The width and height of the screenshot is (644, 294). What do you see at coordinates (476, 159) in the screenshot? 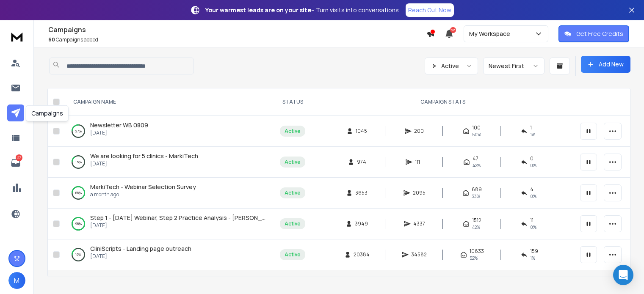
I see `span: 47` at bounding box center [476, 159].